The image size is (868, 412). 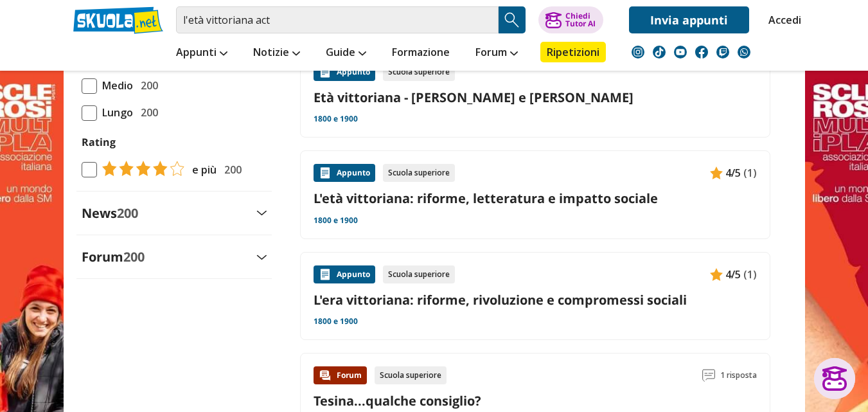 I want to click on a: Formazione, so click(x=420, y=53).